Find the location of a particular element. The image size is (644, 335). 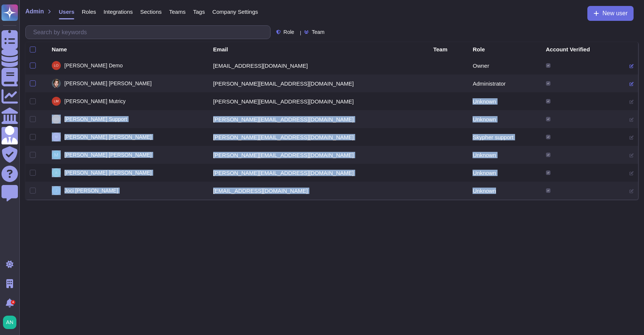

span: Role is located at coordinates (289, 32).